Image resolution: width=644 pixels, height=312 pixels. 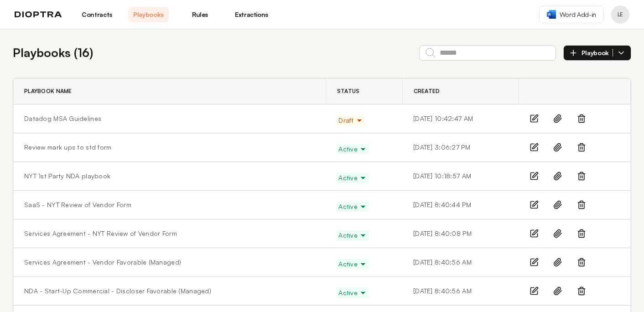 I want to click on span: Draft, so click(x=350, y=120).